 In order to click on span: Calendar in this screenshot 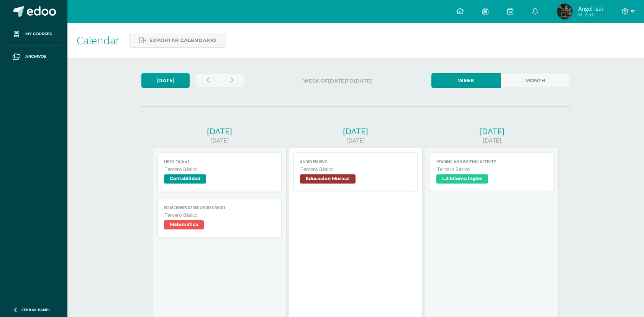, I will do `click(98, 40)`.